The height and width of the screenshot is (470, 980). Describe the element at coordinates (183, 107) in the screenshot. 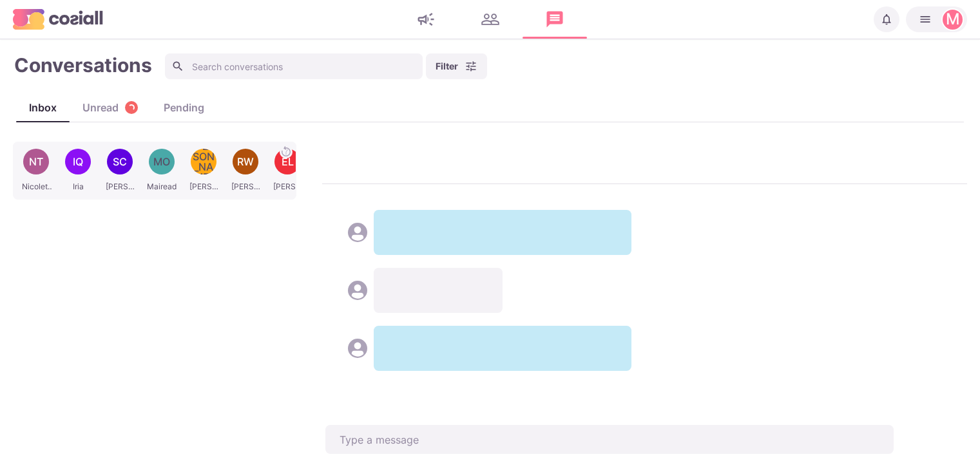

I see `div: Pending` at that location.